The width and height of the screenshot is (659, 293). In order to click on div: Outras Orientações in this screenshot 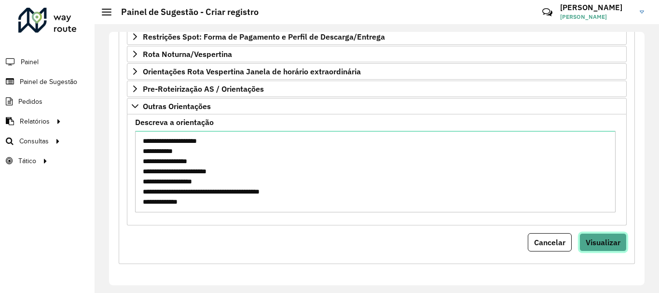, I will do `click(377, 169)`.